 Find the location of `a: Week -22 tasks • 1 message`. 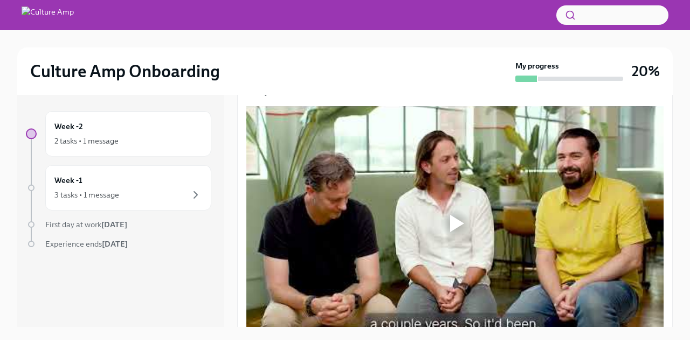

a: Week -22 tasks • 1 message is located at coordinates (119, 134).